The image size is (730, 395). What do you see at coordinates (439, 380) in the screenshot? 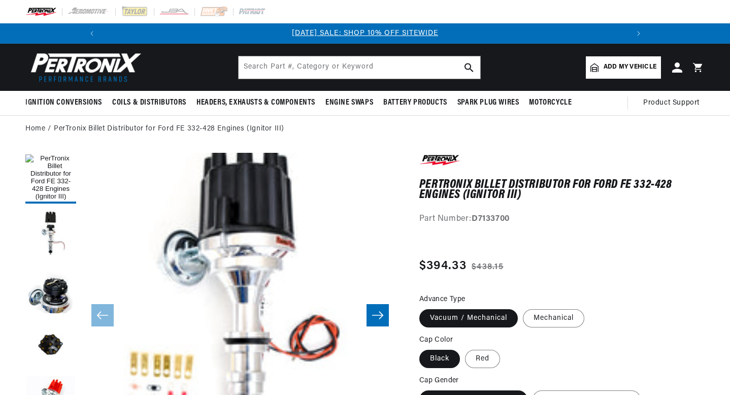
I see `legend: Cap Gender` at bounding box center [439, 380].